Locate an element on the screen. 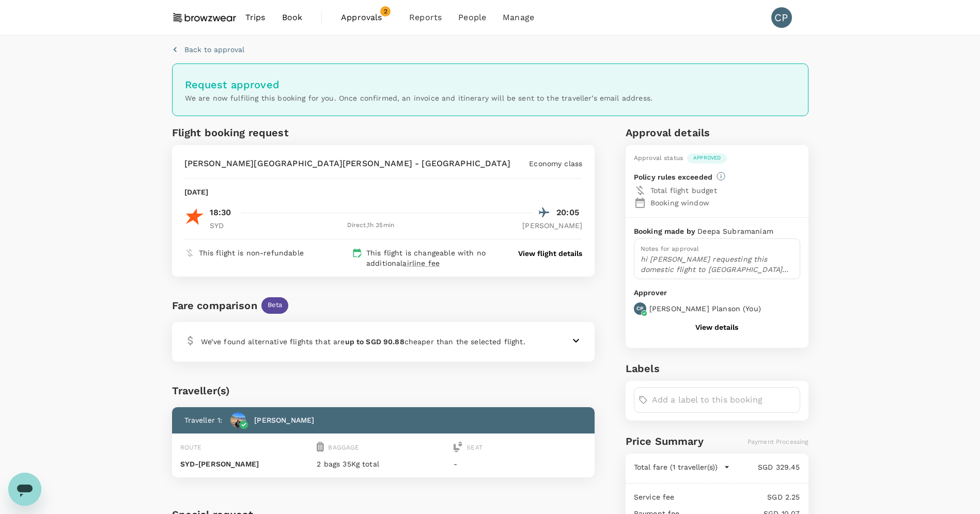  img: seat-icon is located at coordinates (458, 447).